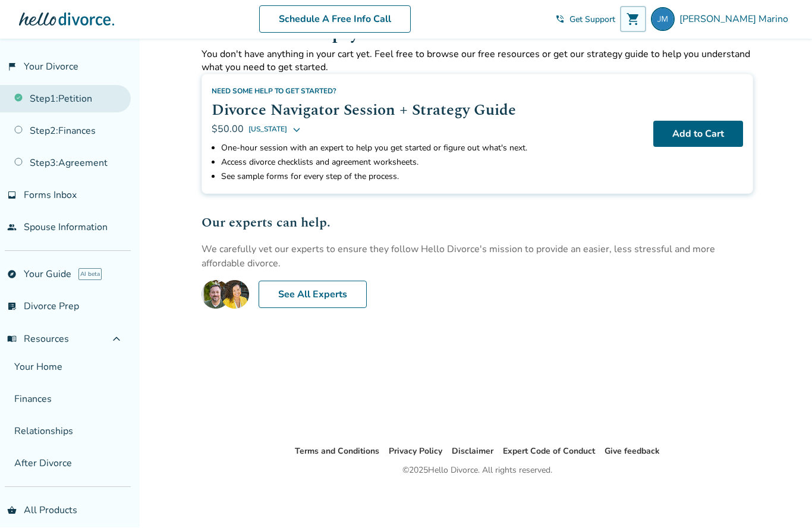 This screenshot has width=812, height=528. I want to click on span: shopping_basket, so click(12, 511).